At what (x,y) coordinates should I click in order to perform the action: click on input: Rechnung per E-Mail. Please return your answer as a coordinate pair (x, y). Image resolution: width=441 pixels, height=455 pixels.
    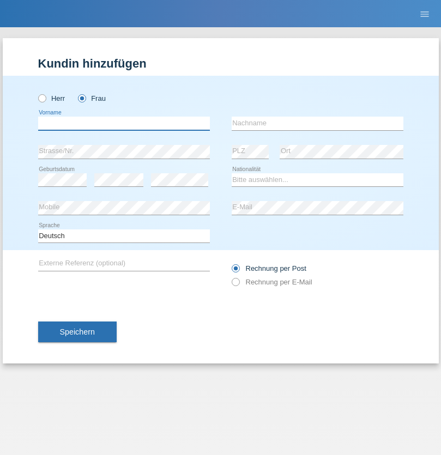
    Looking at the image, I should click on (235, 284).